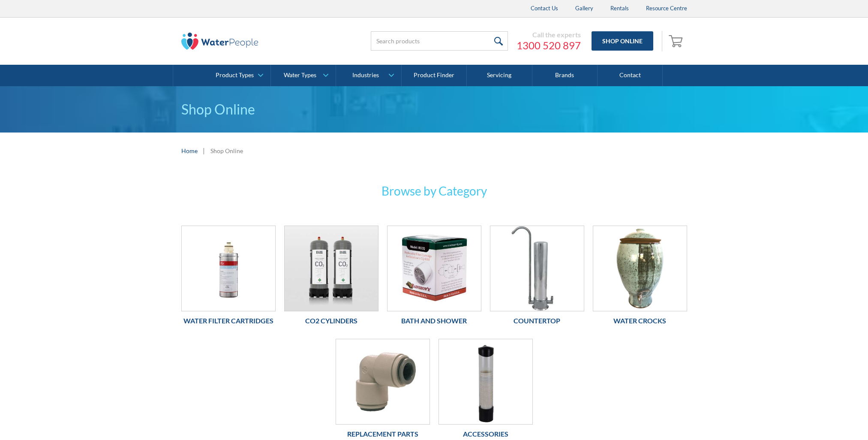 Image resolution: width=868 pixels, height=440 pixels. What do you see at coordinates (677, 41) in the screenshot?
I see `img: shopping cart` at bounding box center [677, 41].